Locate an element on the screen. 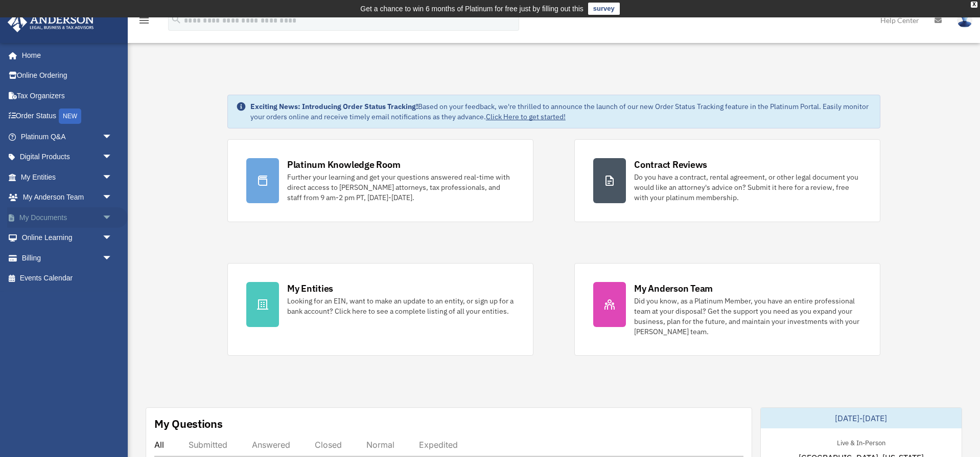  a: Platinum Knowledge Room Further your learning and get your questions answered real-time with dire... is located at coordinates (380, 180).